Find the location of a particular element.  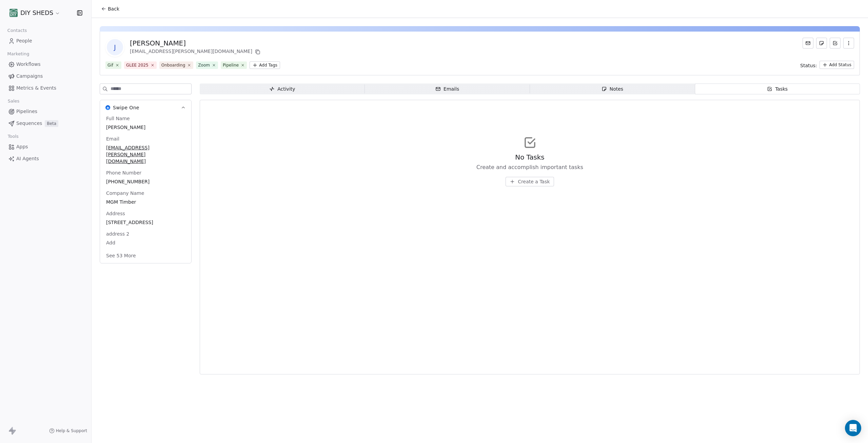

span: Email is located at coordinates (113, 139).